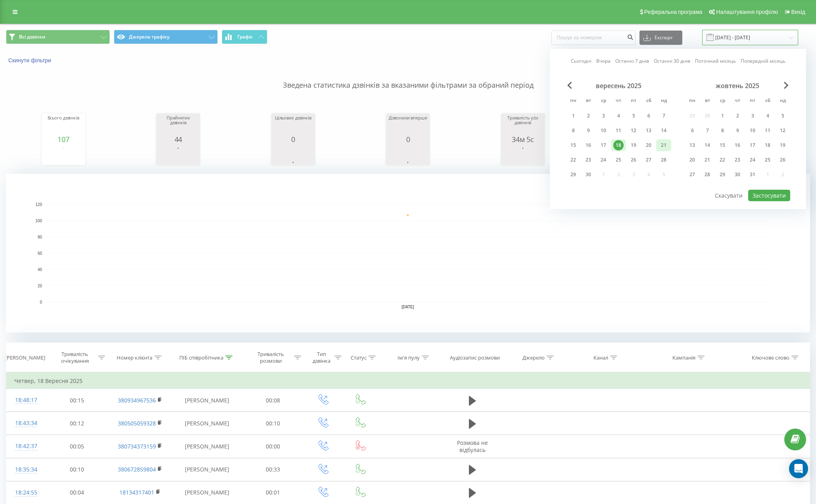 The height and width of the screenshot is (504, 816). What do you see at coordinates (604, 102) in the screenshot?
I see `abbr: середа` at bounding box center [604, 102].